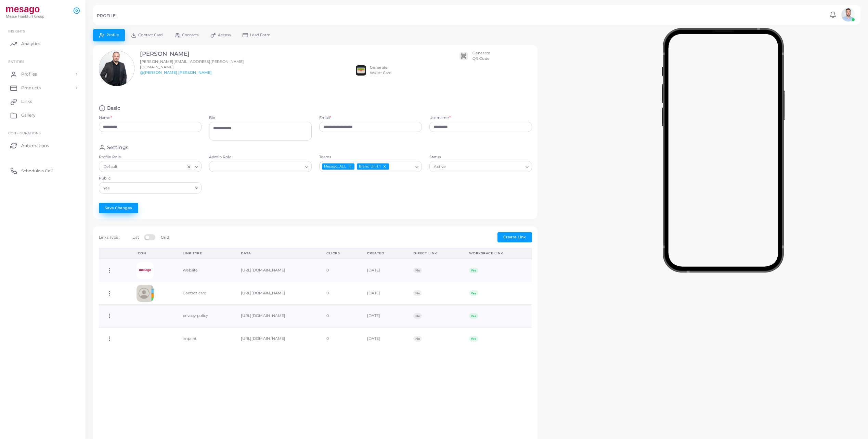  What do you see at coordinates (350, 167) in the screenshot?
I see `button: Deselect Mesago_ALL` at bounding box center [350, 167].